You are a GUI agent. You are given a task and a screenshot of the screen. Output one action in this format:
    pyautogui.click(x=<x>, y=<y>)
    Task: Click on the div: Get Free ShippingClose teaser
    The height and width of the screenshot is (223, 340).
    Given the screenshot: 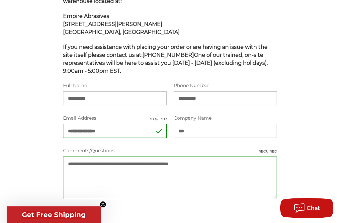 What is the action you would take?
    pyautogui.click(x=54, y=214)
    